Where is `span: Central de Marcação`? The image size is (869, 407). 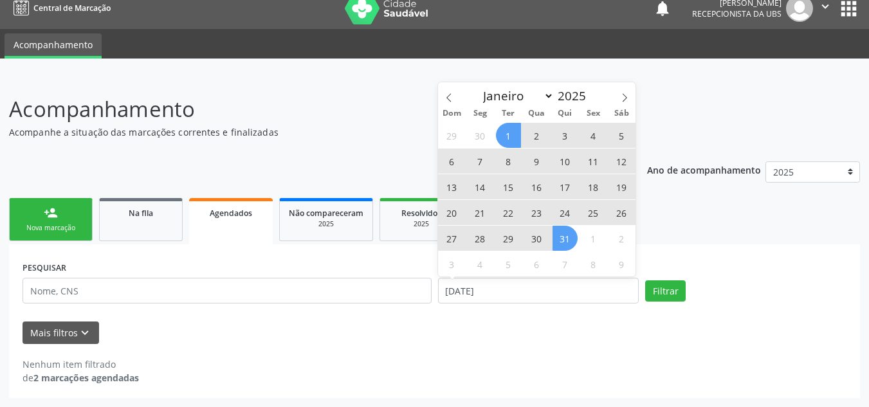 span: Central de Marcação is located at coordinates (72, 8).